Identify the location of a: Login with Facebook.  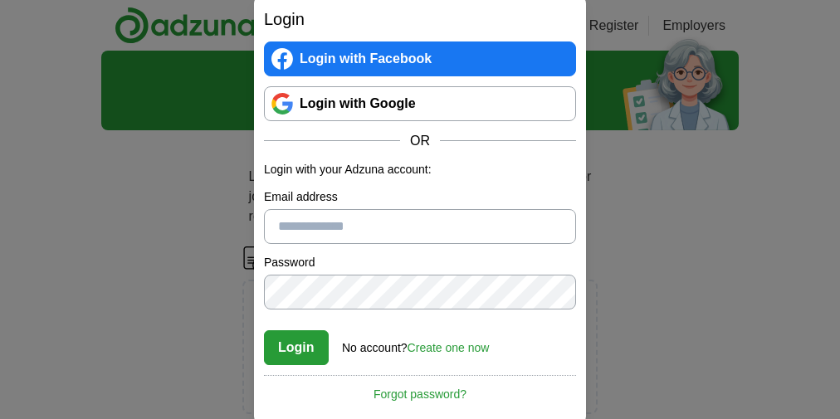
(420, 59).